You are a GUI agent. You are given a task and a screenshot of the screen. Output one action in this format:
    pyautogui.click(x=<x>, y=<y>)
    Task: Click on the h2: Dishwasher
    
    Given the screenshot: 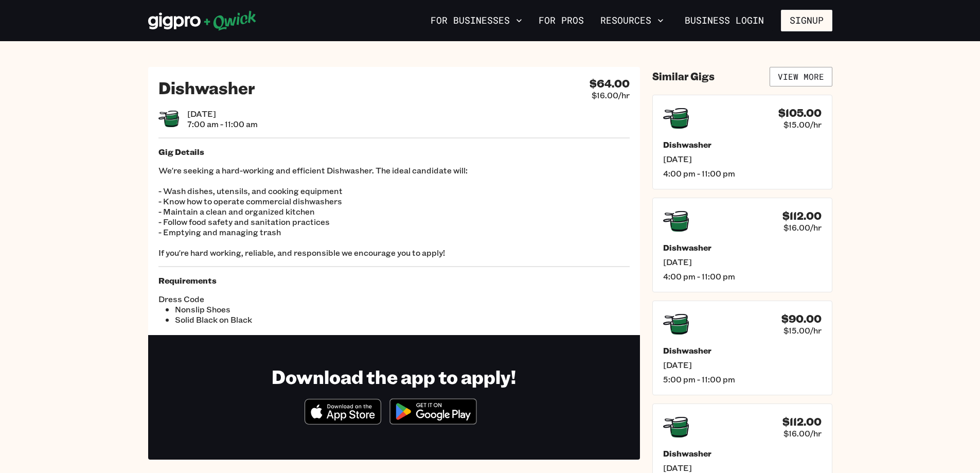 What is the action you would take?
    pyautogui.click(x=207, y=88)
    